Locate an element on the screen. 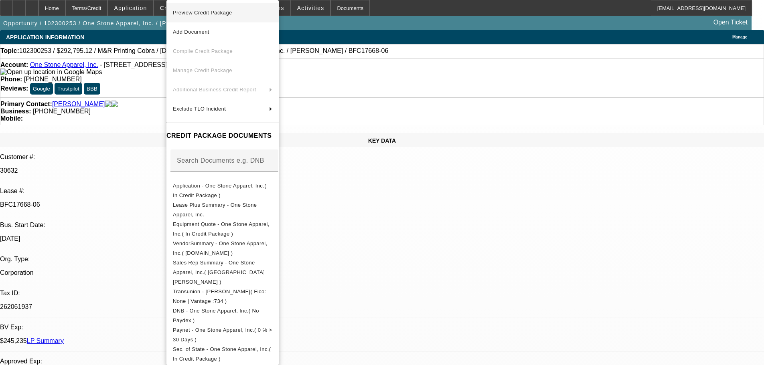  button: VendorSummary - One Stone Apparel, Inc.( Equip-Used.com ) is located at coordinates (223, 249).